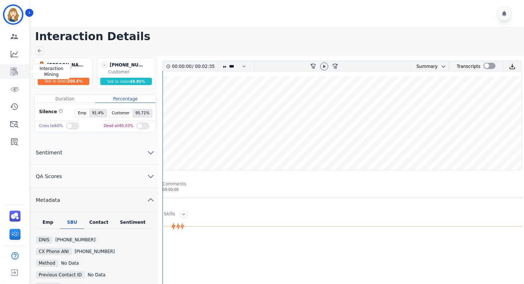 This screenshot has height=284, width=524. What do you see at coordinates (151, 200) in the screenshot?
I see `svg: chevron up` at bounding box center [151, 200].